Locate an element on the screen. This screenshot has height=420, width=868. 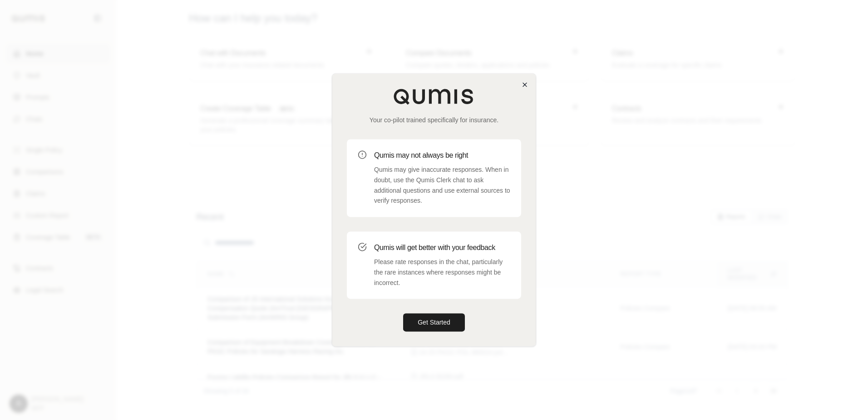
img: Qumis Logo is located at coordinates (434, 96).